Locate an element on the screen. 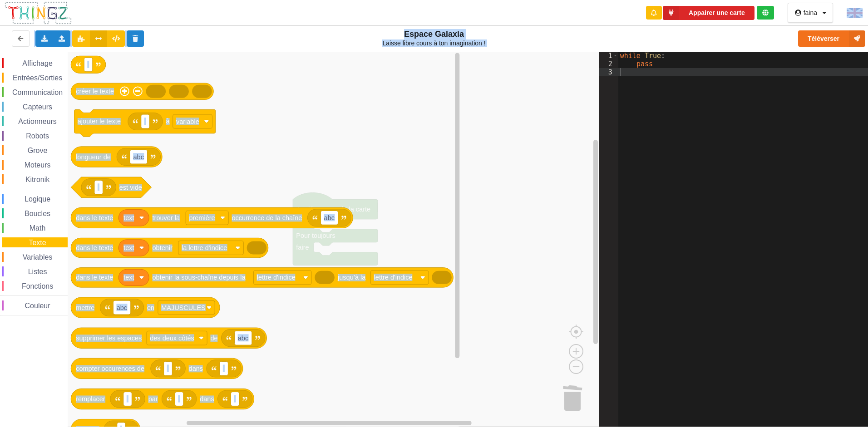  text: ajouter le texte is located at coordinates (99, 122).